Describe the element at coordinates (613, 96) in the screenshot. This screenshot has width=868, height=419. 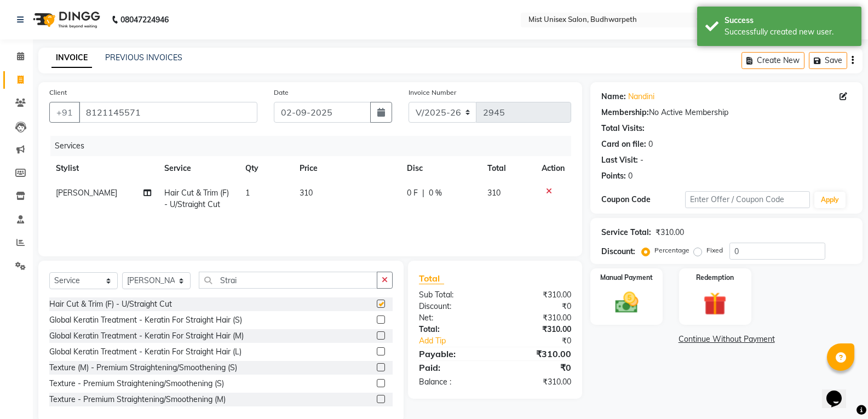
I see `div: Name:` at that location.